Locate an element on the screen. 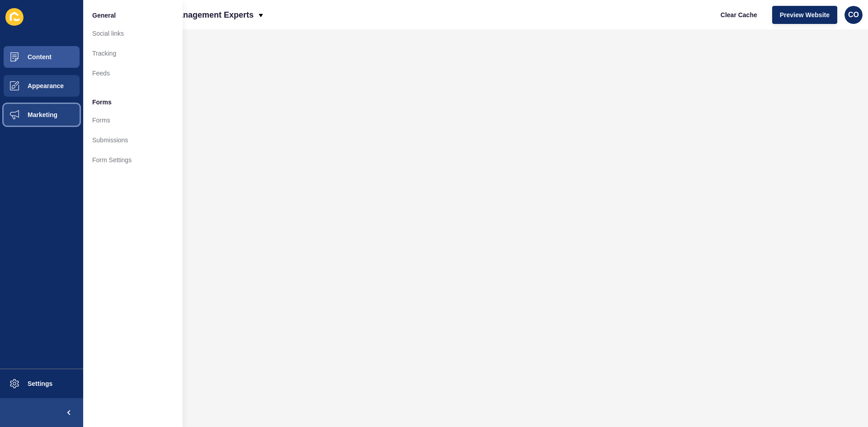 The width and height of the screenshot is (868, 427). button: Clear Cache is located at coordinates (739, 15).